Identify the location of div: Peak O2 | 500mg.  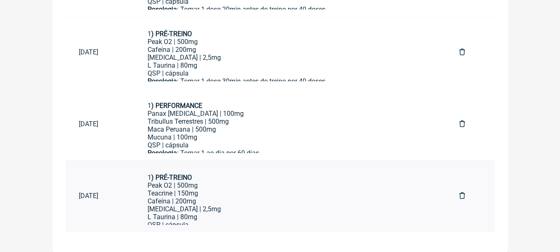
(290, 41).